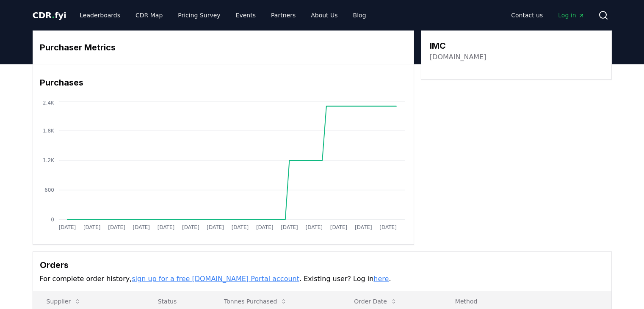  What do you see at coordinates (149, 15) in the screenshot?
I see `a: CDR Map` at bounding box center [149, 15].